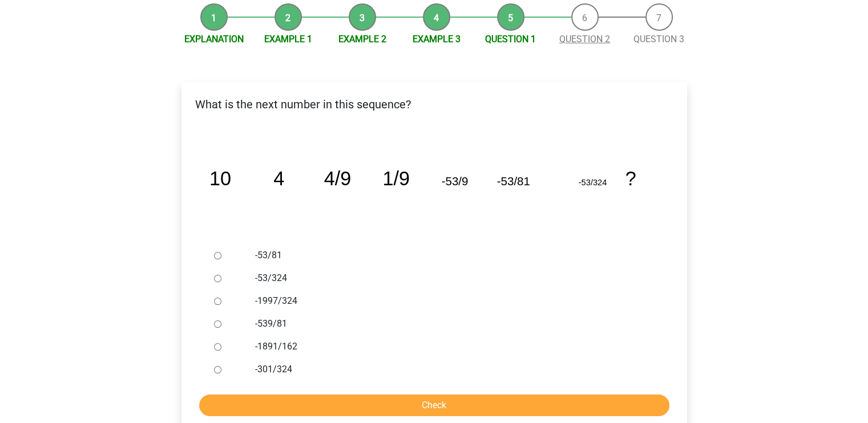 The height and width of the screenshot is (423, 868). I want to click on tspan: -53/81, so click(513, 181).